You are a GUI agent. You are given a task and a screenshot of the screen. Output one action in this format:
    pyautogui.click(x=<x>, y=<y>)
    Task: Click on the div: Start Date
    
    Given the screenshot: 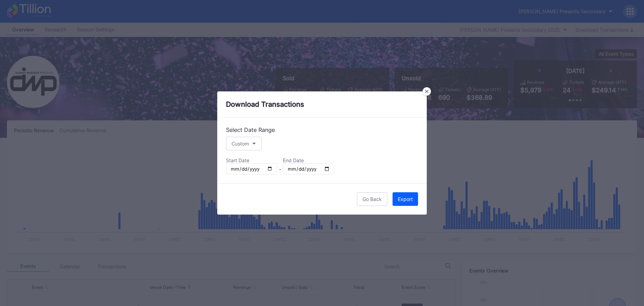 What is the action you would take?
    pyautogui.click(x=251, y=160)
    